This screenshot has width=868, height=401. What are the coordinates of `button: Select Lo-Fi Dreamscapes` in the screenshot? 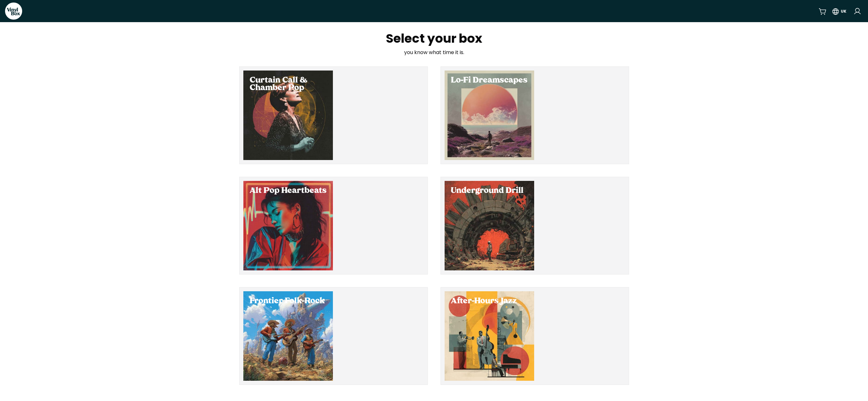 It's located at (535, 116).